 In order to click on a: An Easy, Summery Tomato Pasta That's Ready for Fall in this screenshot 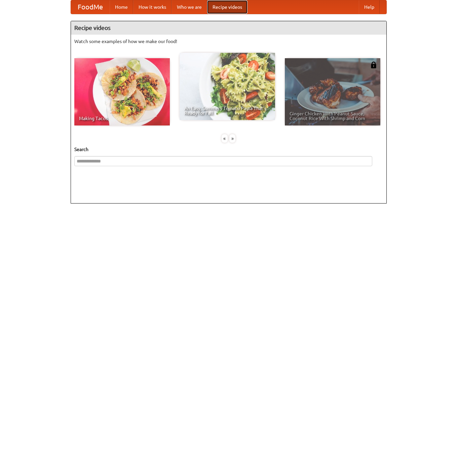, I will do `click(227, 87)`.